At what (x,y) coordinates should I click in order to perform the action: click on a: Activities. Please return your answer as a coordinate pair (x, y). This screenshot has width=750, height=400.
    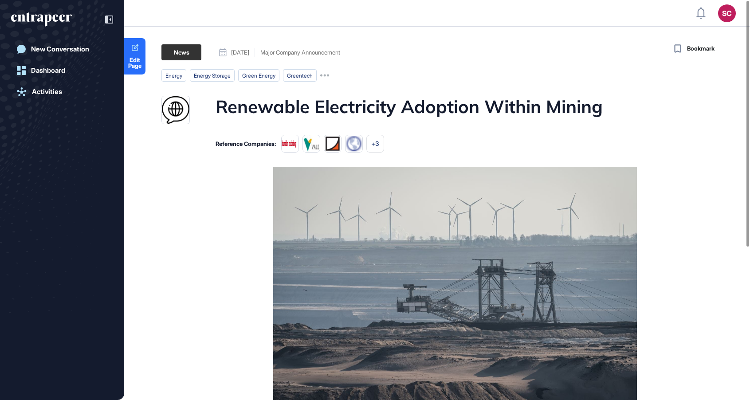
    Looking at the image, I should click on (62, 92).